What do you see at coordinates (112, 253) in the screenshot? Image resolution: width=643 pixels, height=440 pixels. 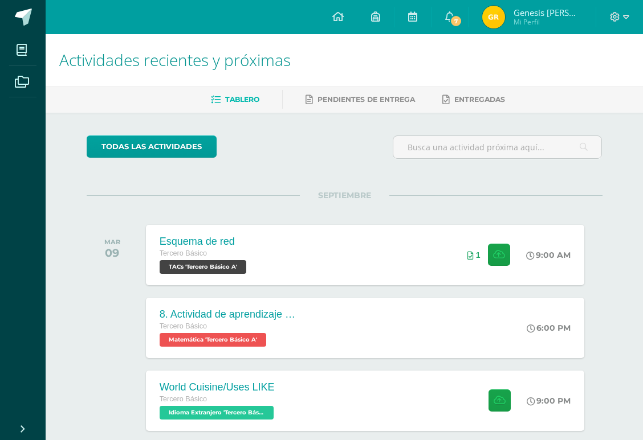 I see `div: 09` at bounding box center [112, 253].